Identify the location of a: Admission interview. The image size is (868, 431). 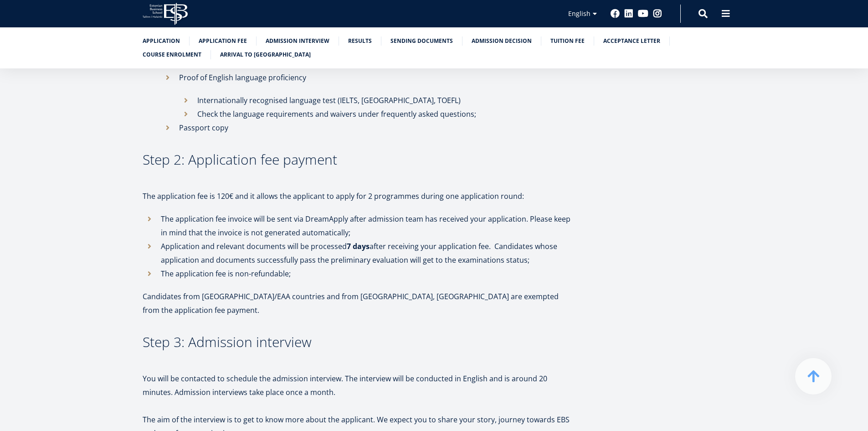
(298, 41).